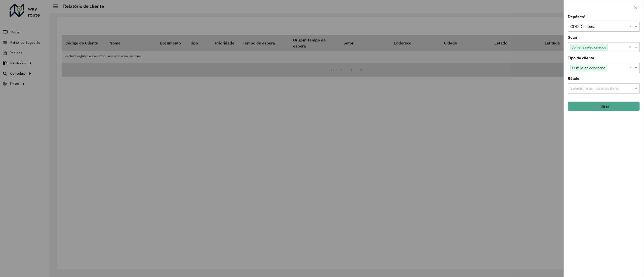 The image size is (644, 277). What do you see at coordinates (589, 68) in the screenshot?
I see `span: 13 itens selecionados` at bounding box center [589, 68].